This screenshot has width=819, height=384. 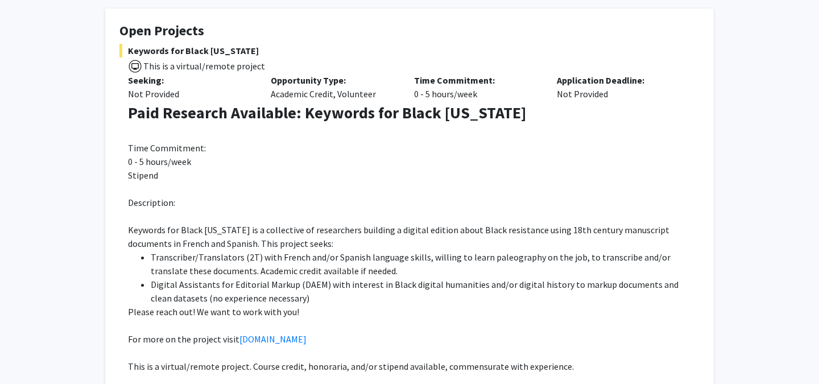 I want to click on p: Application Deadline:, so click(x=619, y=80).